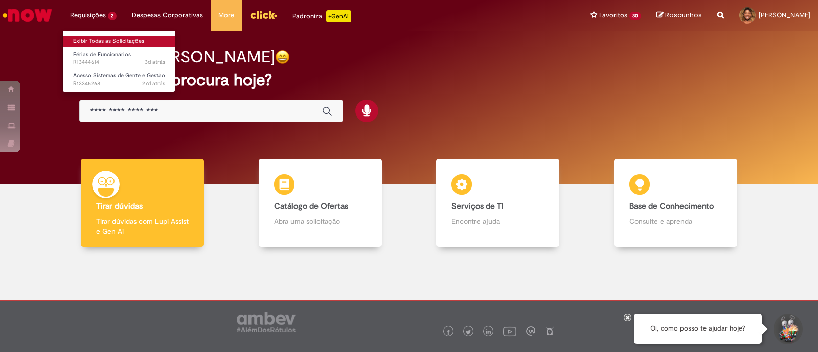 This screenshot has width=818, height=352. I want to click on img: click_logo_yellow_360x200.png, so click(263, 15).